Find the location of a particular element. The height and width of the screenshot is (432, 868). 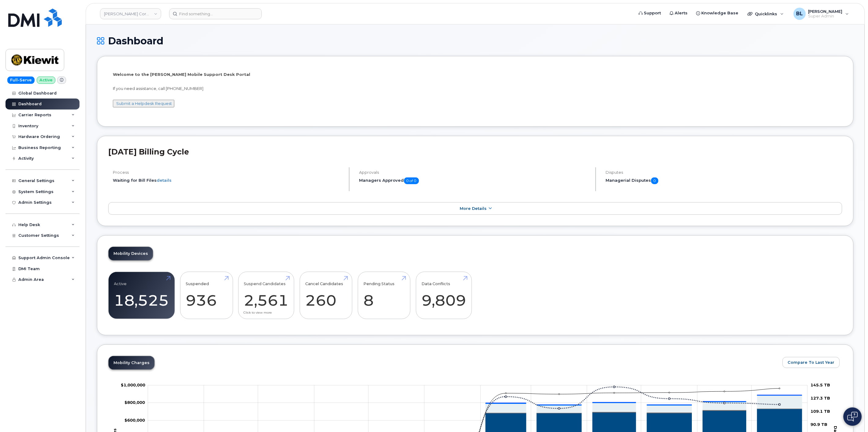

a: Suspend Candidates 2,561 is located at coordinates (266, 295).